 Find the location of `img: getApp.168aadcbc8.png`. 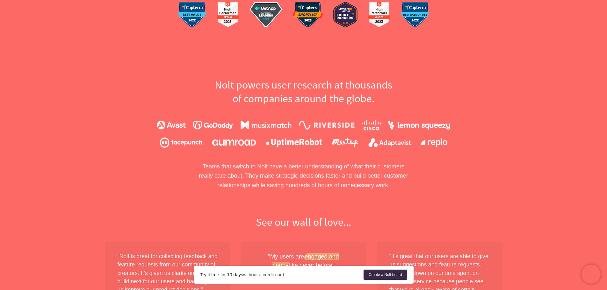

img: getApp.168aadcbc8.png is located at coordinates (266, 15).